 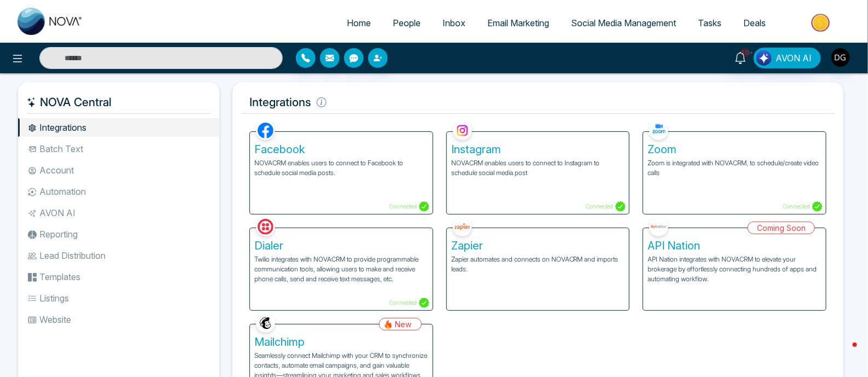 What do you see at coordinates (341, 269) in the screenshot?
I see `p: Twilio integrates with NOVACRM to provide programmable communication tools, allowing users to mak...` at bounding box center [341, 269].